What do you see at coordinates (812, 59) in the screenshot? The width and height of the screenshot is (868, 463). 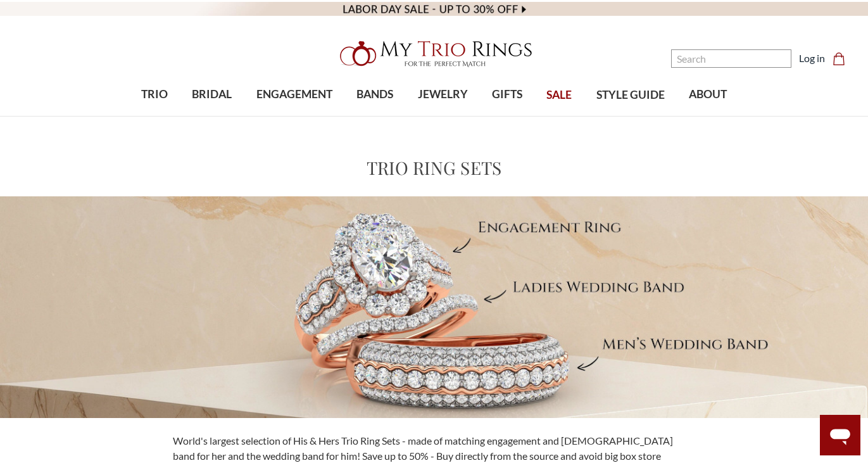 I see `a: Log in` at bounding box center [812, 59].